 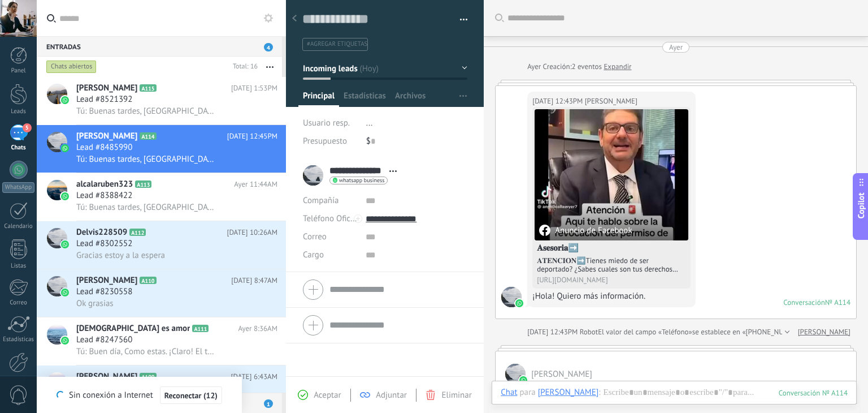 I want to click on span: Lead #8302552, so click(x=104, y=243).